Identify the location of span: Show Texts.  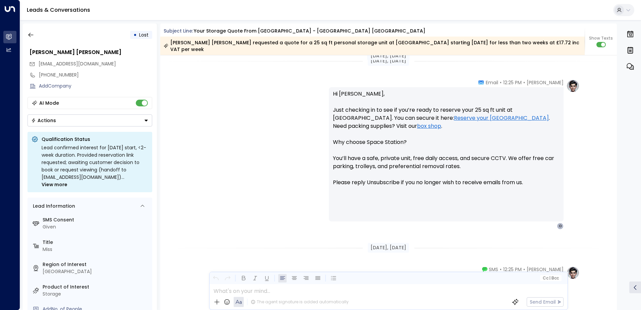
(601, 38).